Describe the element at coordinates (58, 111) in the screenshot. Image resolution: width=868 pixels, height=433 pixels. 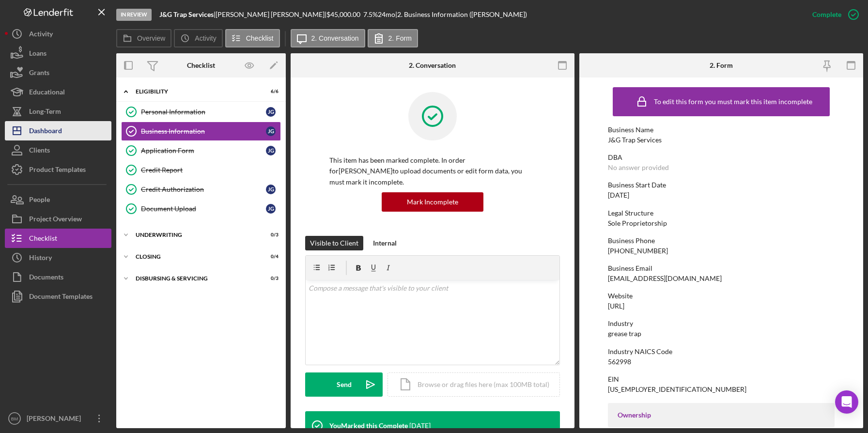
I see `a: Long-Term` at that location.